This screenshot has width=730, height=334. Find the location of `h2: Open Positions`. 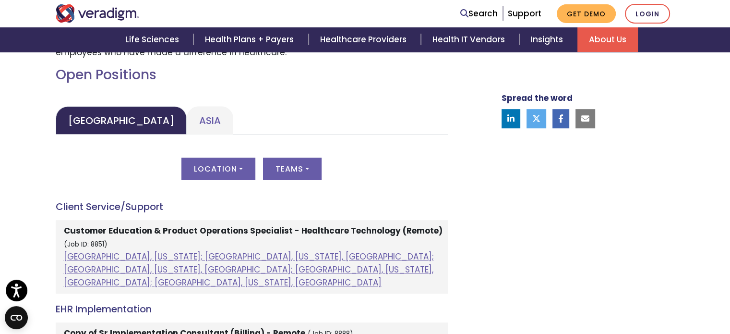

h2: Open Positions is located at coordinates (252, 75).